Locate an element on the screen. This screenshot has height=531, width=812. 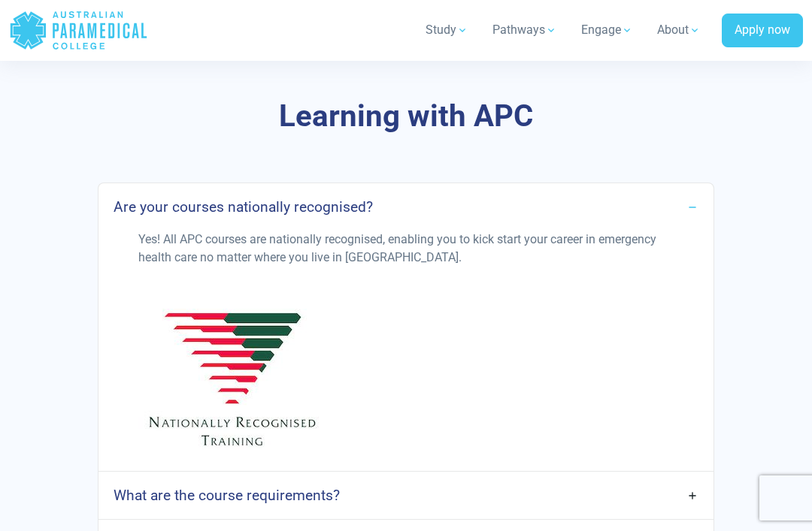
h3: Learning with APC is located at coordinates (406, 116).